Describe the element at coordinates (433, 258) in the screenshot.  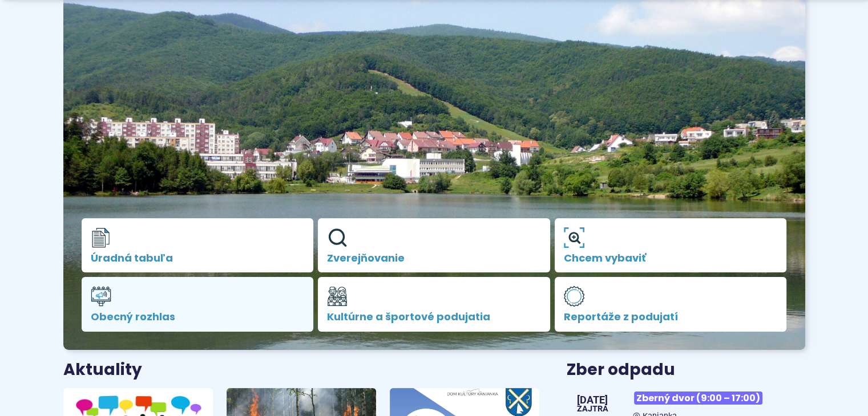
I see `span: Zverejňovanie` at that location.